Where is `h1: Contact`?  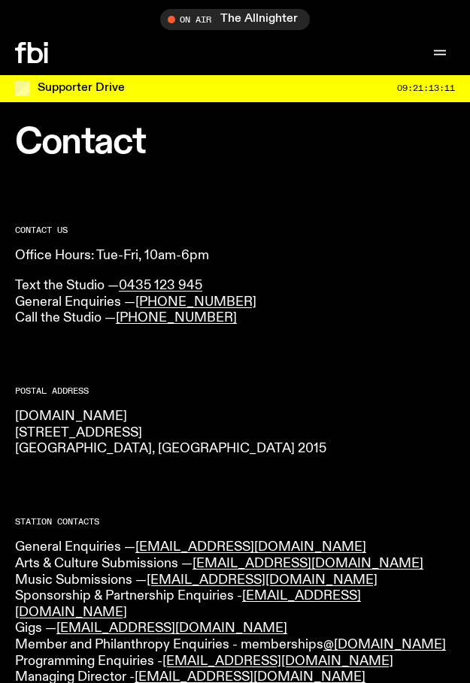
h1: Contact is located at coordinates (234, 143).